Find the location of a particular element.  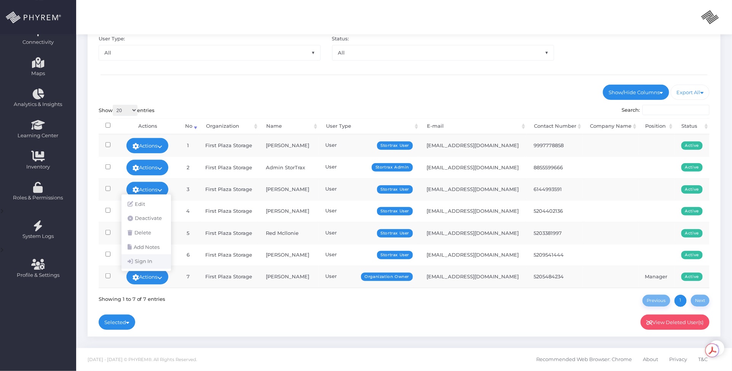

span: Organization Owner is located at coordinates (387, 277).